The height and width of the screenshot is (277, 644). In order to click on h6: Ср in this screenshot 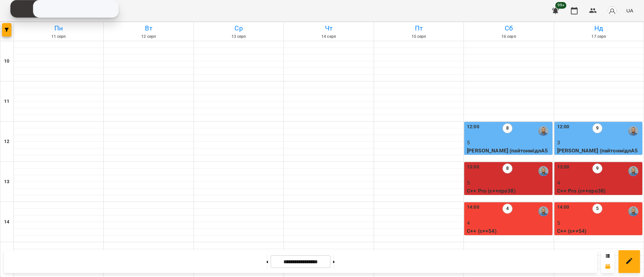, I will do `click(239, 28)`.